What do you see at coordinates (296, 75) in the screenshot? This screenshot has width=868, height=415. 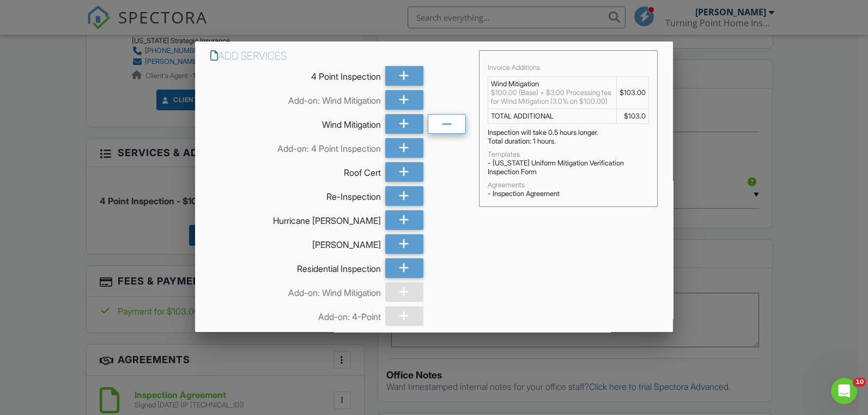 I see `div: 4 Point Inspection` at bounding box center [296, 75].